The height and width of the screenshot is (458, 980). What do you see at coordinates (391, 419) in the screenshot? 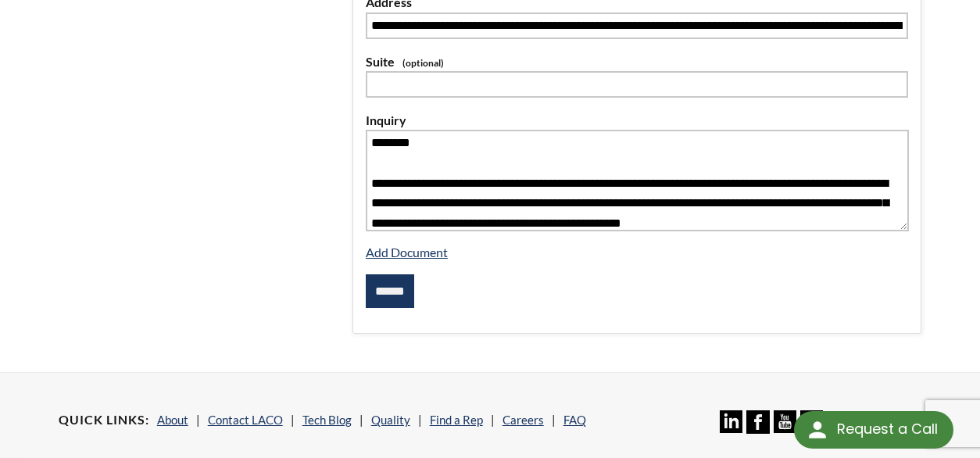
I see `a: Quality` at bounding box center [391, 419].